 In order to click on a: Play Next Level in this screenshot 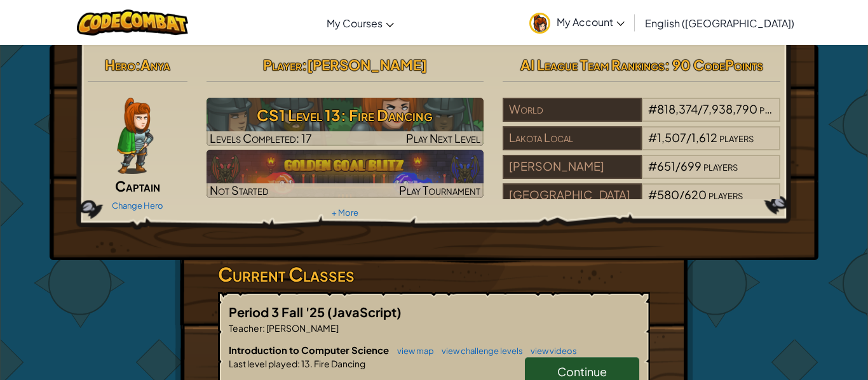, I will do `click(345, 122)`.